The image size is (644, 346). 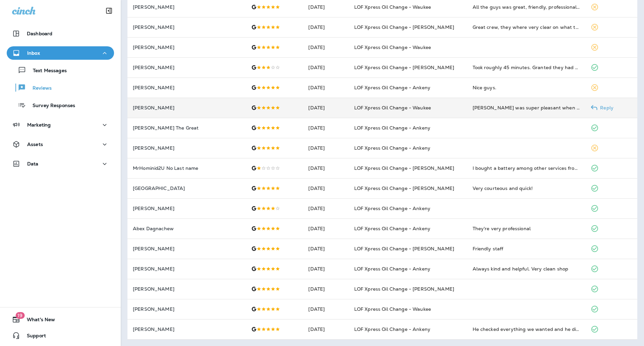 I want to click on button: Marketing, so click(x=60, y=125).